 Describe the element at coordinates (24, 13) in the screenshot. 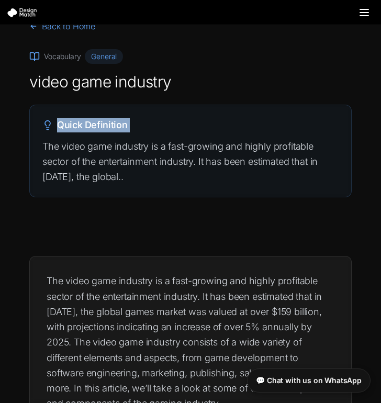

I see `img: Design Match` at that location.